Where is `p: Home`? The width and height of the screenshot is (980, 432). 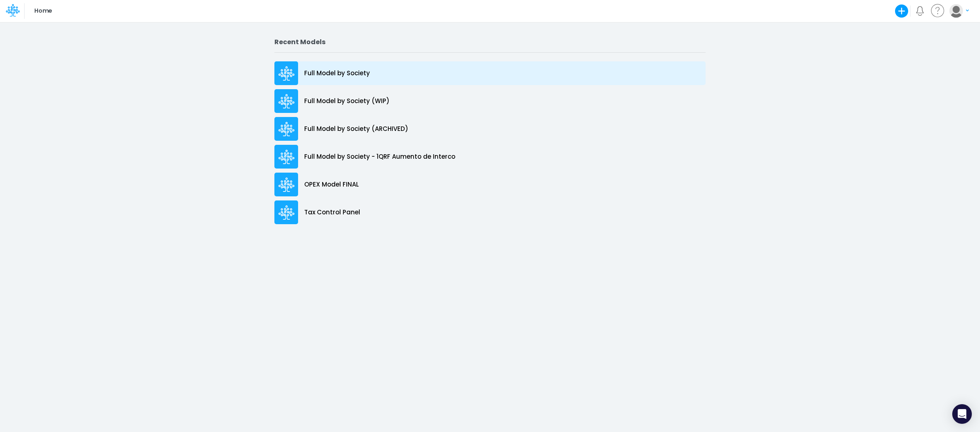
p: Home is located at coordinates (43, 11).